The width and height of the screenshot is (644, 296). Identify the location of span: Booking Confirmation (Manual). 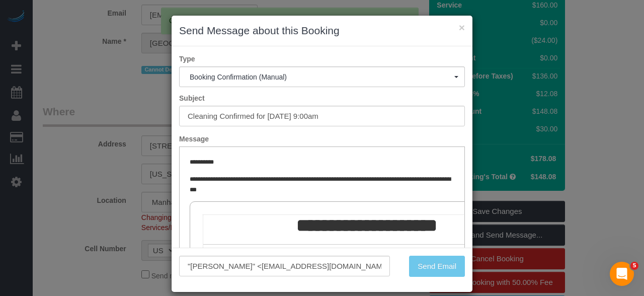
(322, 77).